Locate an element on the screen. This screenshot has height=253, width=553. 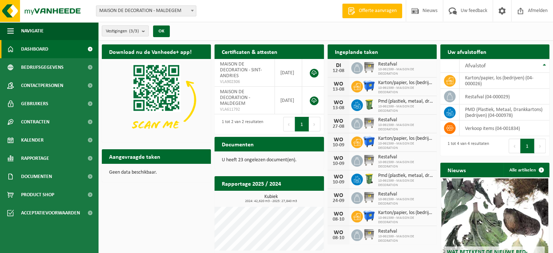
span: Navigatie is located at coordinates (32, 31).